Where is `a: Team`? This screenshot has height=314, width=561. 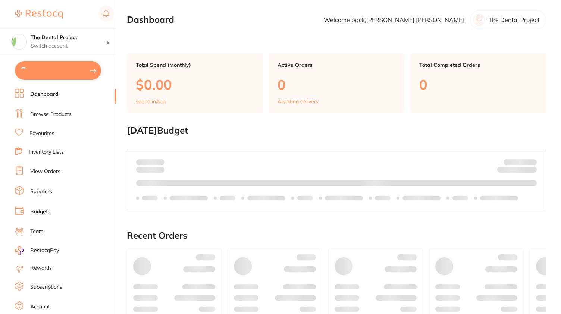 a: Team is located at coordinates (37, 231).